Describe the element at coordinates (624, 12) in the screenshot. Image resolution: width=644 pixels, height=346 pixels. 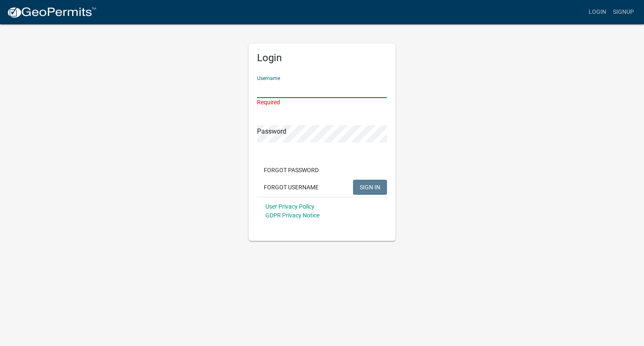
I see `a: Signup` at that location.